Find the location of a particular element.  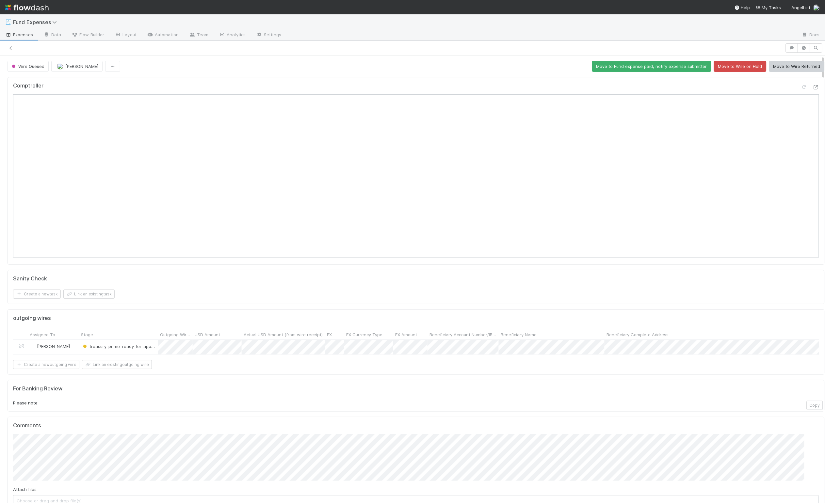

span: Fund Expenses is located at coordinates (37, 22).